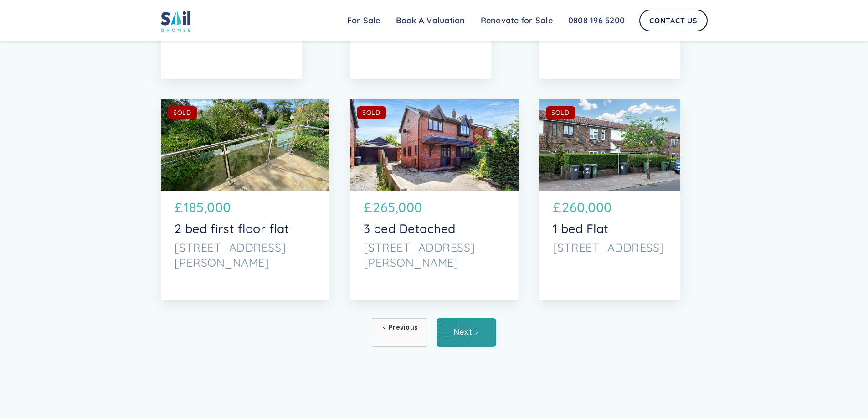 Image resolution: width=868 pixels, height=419 pixels. What do you see at coordinates (597, 21) in the screenshot?
I see `a: 0808 196 5200` at bounding box center [597, 21].